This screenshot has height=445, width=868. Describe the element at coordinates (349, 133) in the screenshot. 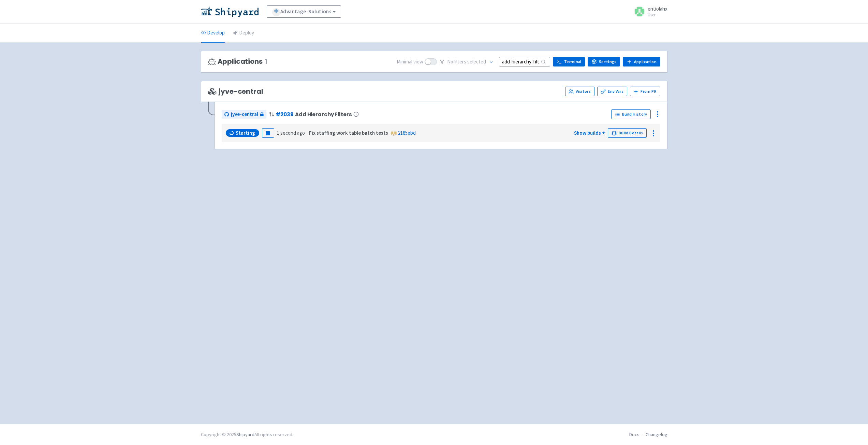

I see `strong: Fix staffing work table batch tests` at that location.